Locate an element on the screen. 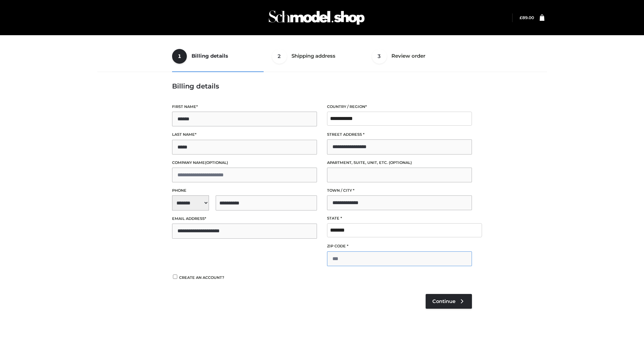  label: Phone is located at coordinates (245, 191).